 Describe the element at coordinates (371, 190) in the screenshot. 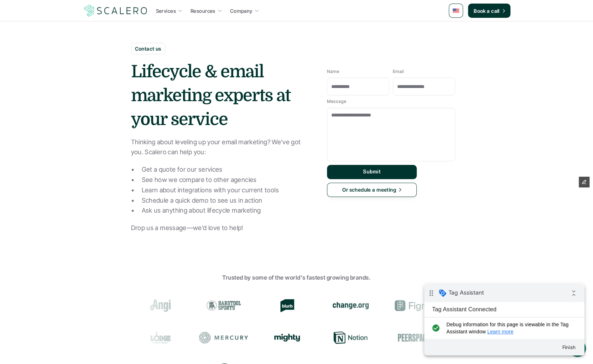

I see `a: Or schedule a meeting` at that location.